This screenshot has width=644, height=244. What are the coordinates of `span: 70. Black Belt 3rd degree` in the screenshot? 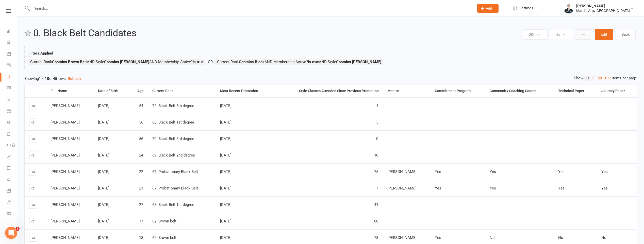 It's located at (173, 139).